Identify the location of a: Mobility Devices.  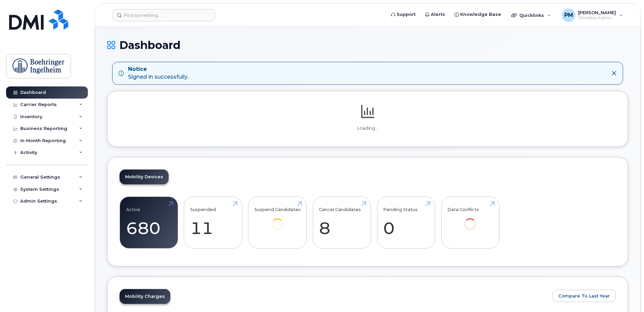
(144, 177).